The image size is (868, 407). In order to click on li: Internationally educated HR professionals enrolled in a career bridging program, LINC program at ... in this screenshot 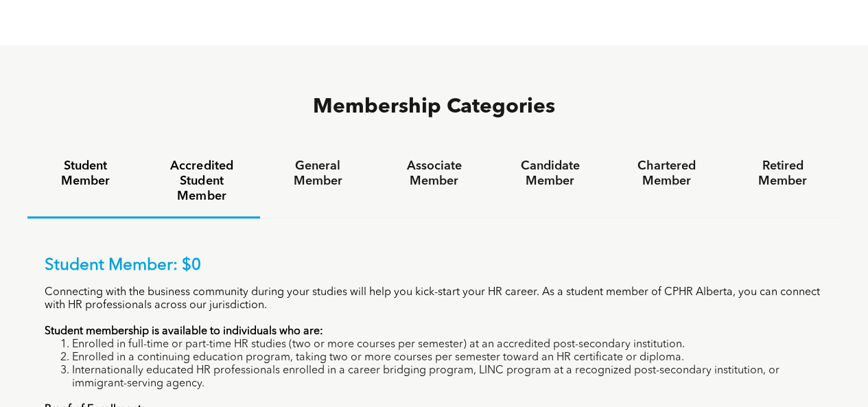, I will do `click(448, 378)`.